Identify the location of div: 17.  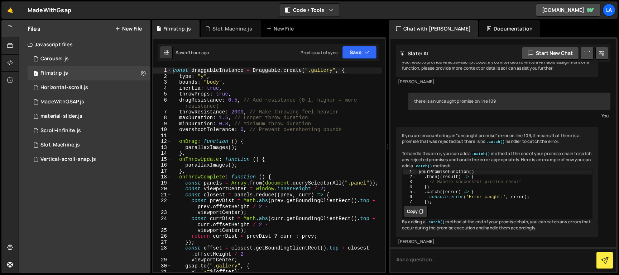
(162, 171).